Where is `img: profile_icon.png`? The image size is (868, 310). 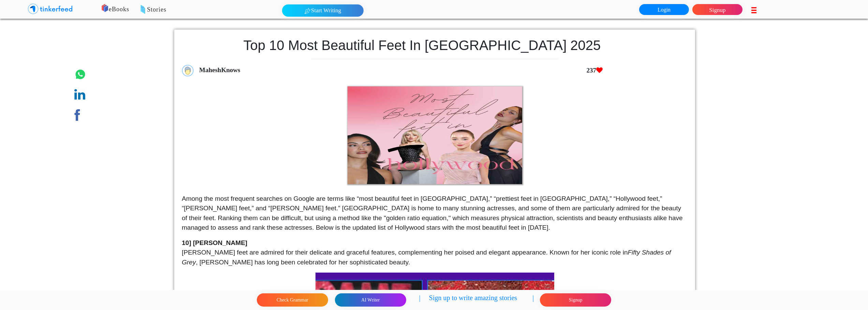 img: profile_icon.png is located at coordinates (188, 71).